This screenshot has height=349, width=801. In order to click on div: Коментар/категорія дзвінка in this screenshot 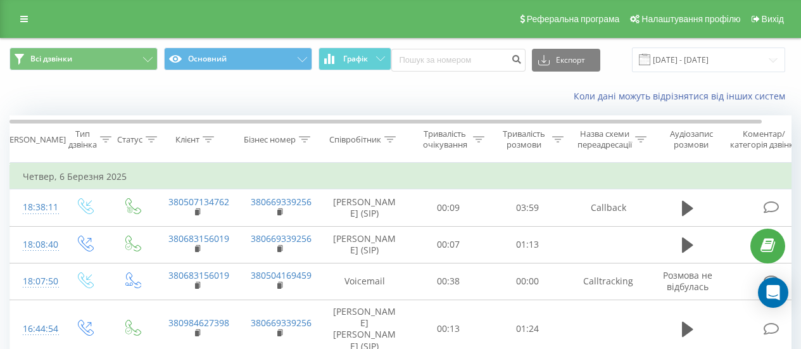, I will do `click(764, 139)`.